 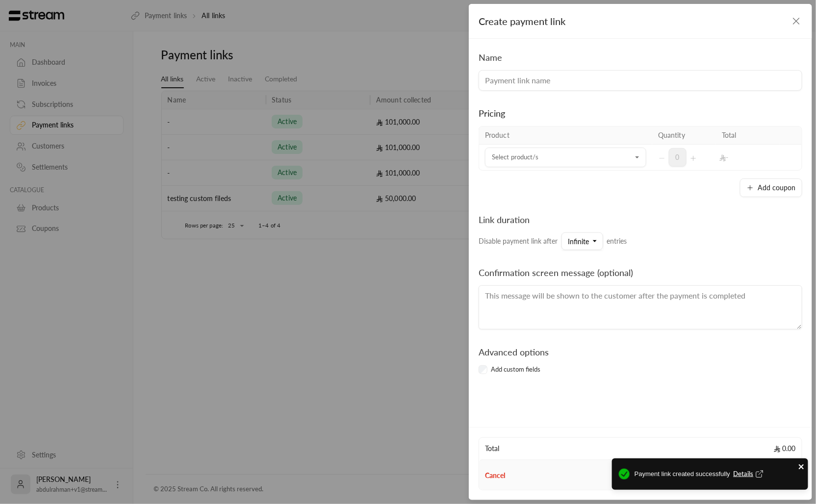 What do you see at coordinates (522, 21) in the screenshot?
I see `span: Create payment link` at bounding box center [522, 21].